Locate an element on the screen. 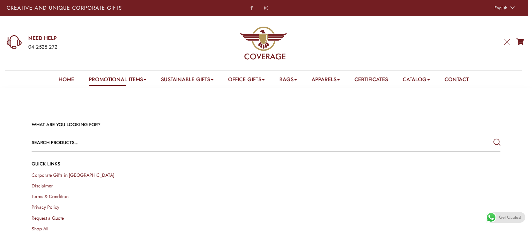 The width and height of the screenshot is (532, 246). input: Search products... is located at coordinates (219, 142).